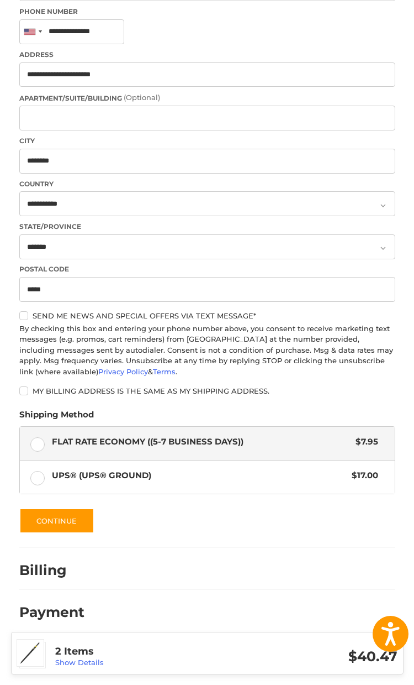  What do you see at coordinates (51, 570) in the screenshot?
I see `h2: Billing` at bounding box center [51, 570].